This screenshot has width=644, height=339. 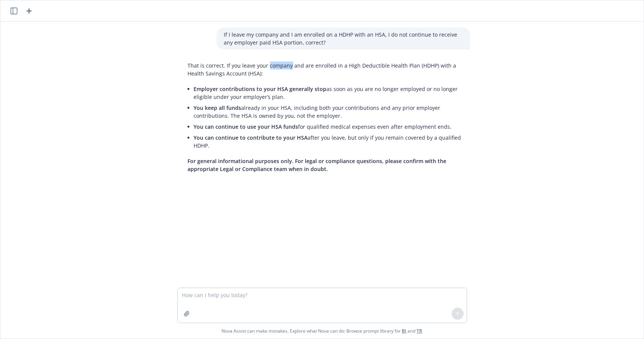 What do you see at coordinates (260, 89) in the screenshot?
I see `span: Employer contributions to your HSA generally stop` at bounding box center [260, 89].